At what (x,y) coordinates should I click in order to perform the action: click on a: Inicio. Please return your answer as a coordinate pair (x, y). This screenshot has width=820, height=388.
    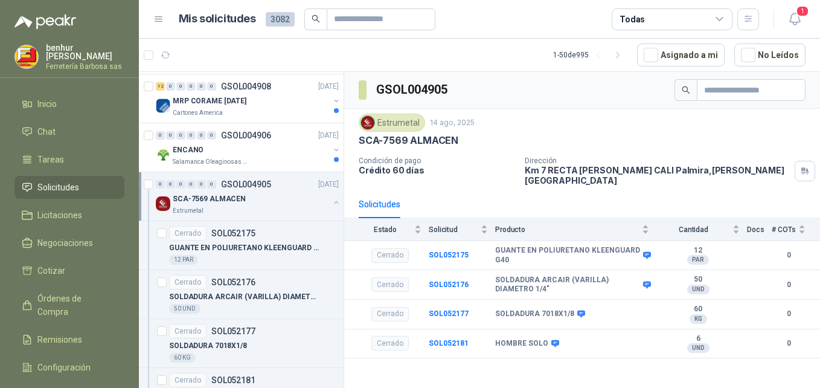
    Looking at the image, I should click on (69, 104).